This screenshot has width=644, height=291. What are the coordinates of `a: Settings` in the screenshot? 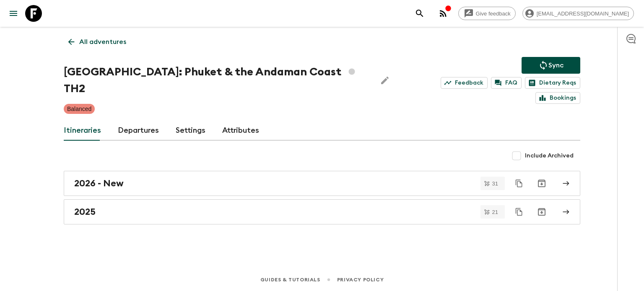 It's located at (190, 131).